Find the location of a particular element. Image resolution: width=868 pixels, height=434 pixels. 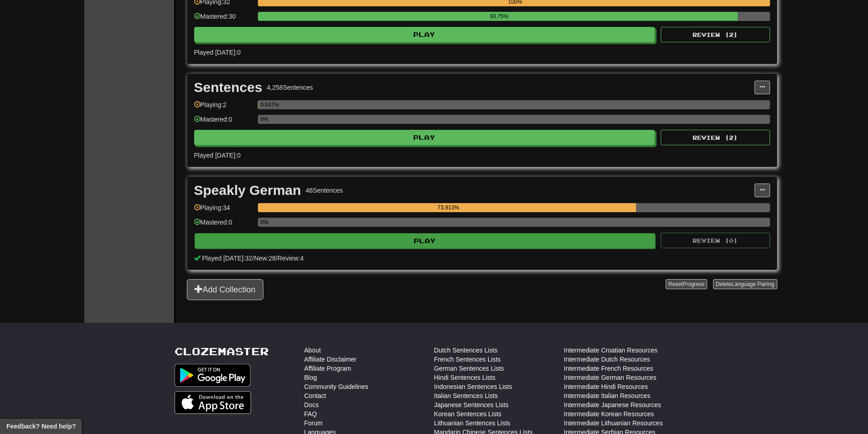

div: 73.913% is located at coordinates (448, 208).